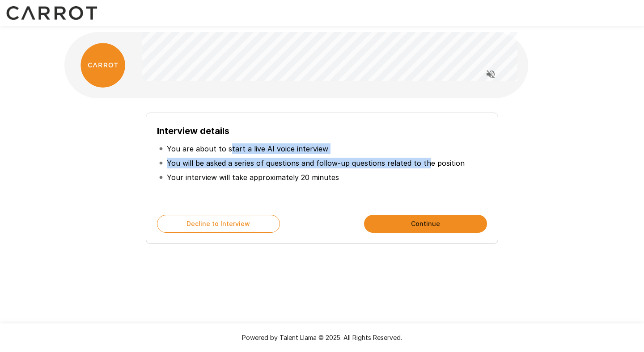 This screenshot has width=644, height=352. Describe the element at coordinates (247, 149) in the screenshot. I see `p: You are about to start a live AI voice interview` at that location.